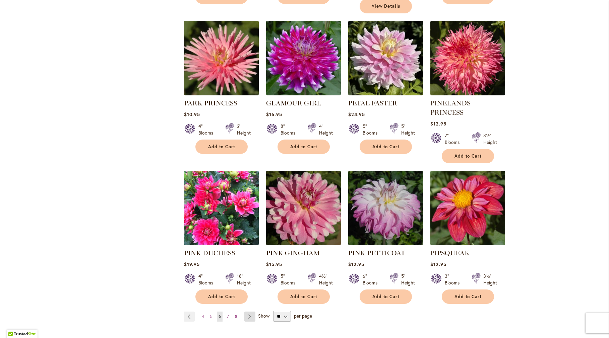 The width and height of the screenshot is (609, 338). I want to click on span: $24.95, so click(356, 114).